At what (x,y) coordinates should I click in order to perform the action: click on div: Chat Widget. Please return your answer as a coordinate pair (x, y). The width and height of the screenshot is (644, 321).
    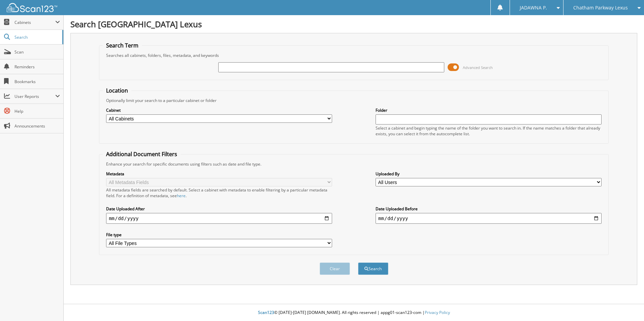
    Looking at the image, I should click on (627, 305).